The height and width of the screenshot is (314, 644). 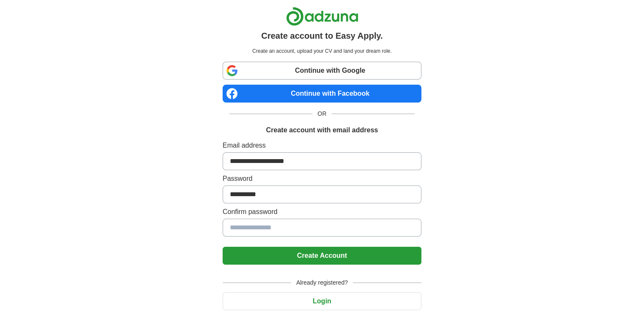 What do you see at coordinates (322, 255) in the screenshot?
I see `button: Create Account` at bounding box center [322, 255].